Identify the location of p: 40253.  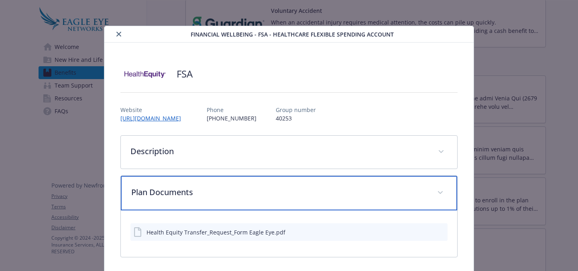
(296, 118).